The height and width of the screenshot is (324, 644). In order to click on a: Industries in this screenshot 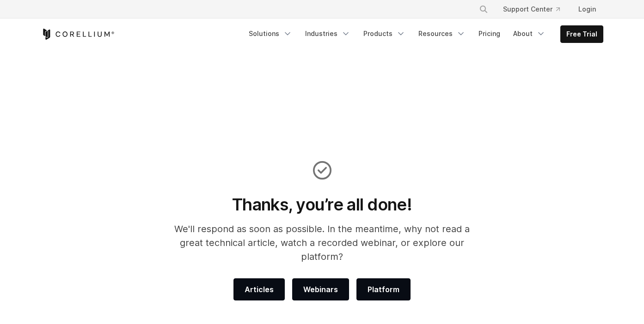, I will do `click(328, 34)`.